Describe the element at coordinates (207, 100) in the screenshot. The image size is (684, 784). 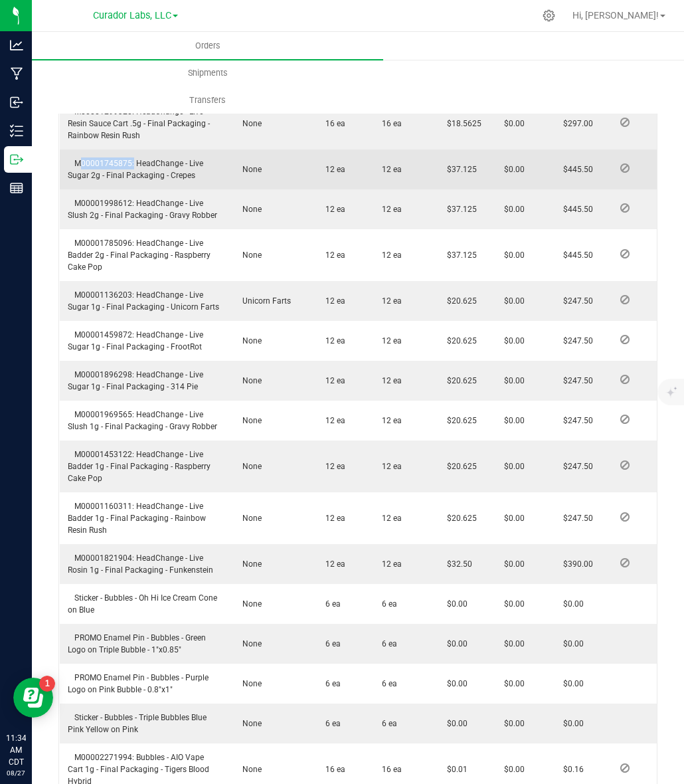
I see `span: Transfers` at that location.